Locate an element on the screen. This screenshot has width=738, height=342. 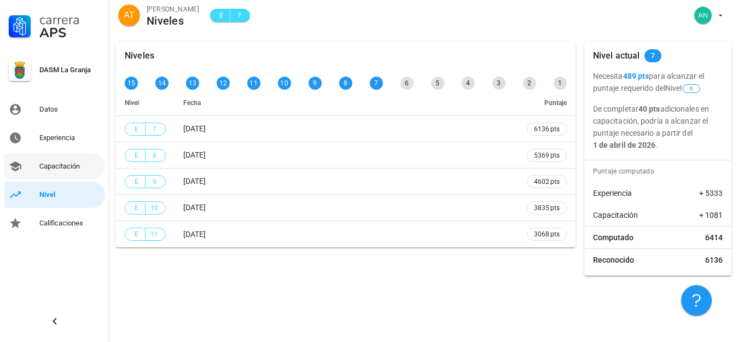
div: 8 is located at coordinates (346, 83).